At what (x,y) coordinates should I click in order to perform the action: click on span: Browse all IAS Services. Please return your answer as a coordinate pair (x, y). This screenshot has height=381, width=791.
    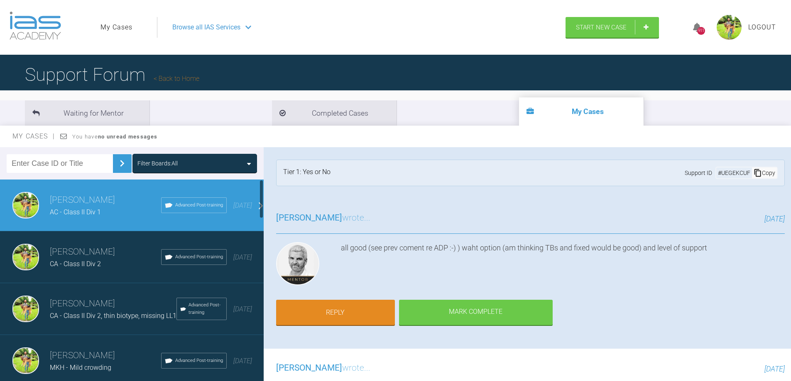
    Looking at the image, I should click on (206, 27).